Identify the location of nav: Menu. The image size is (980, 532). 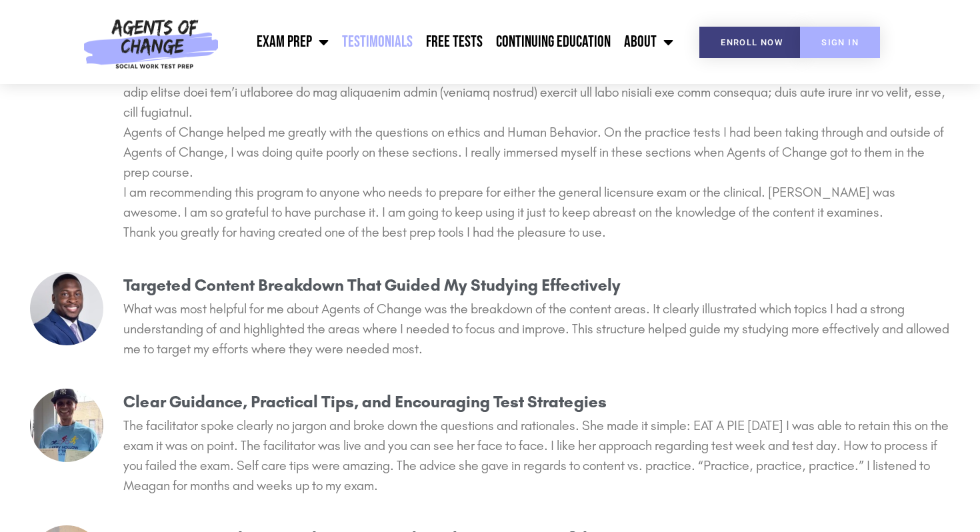
(453, 42).